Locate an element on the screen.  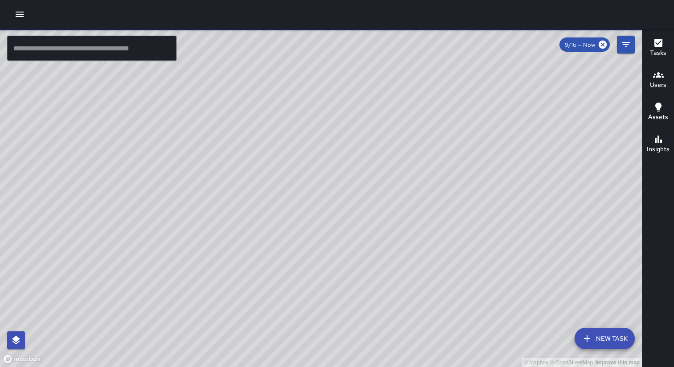
button: Assets is located at coordinates (658, 112).